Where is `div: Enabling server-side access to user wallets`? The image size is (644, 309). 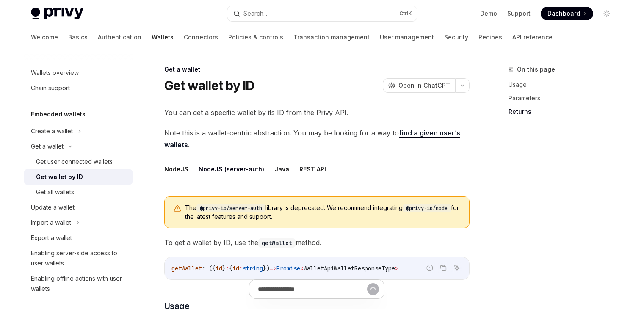
div: Enabling server-side access to user wallets is located at coordinates (79, 259).